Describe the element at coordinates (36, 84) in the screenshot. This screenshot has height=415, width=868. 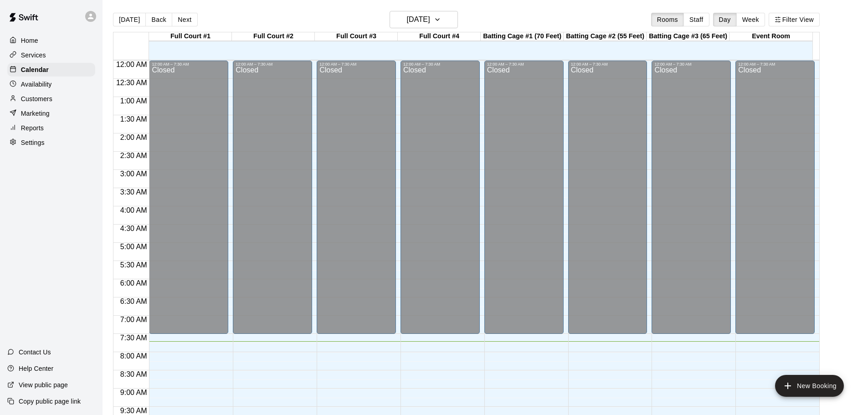
I see `p: Availability` at that location.